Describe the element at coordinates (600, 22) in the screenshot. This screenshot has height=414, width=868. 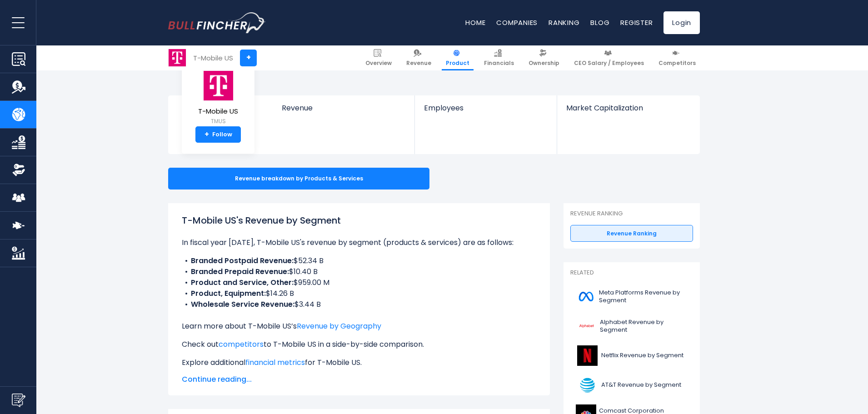
I see `a: Blog` at that location.